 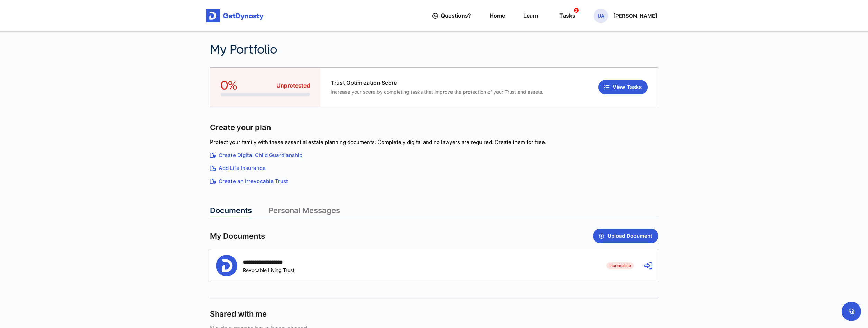 What do you see at coordinates (231, 212) in the screenshot?
I see `a: Documents` at bounding box center [231, 212].